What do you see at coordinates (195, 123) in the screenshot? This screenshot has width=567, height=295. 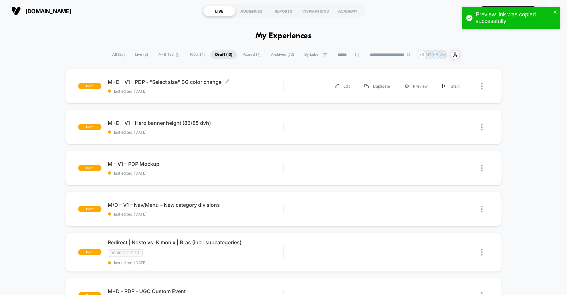 I see `span: M+D - V1 - Hero banner height (83/85 dvh)` at bounding box center [195, 123].